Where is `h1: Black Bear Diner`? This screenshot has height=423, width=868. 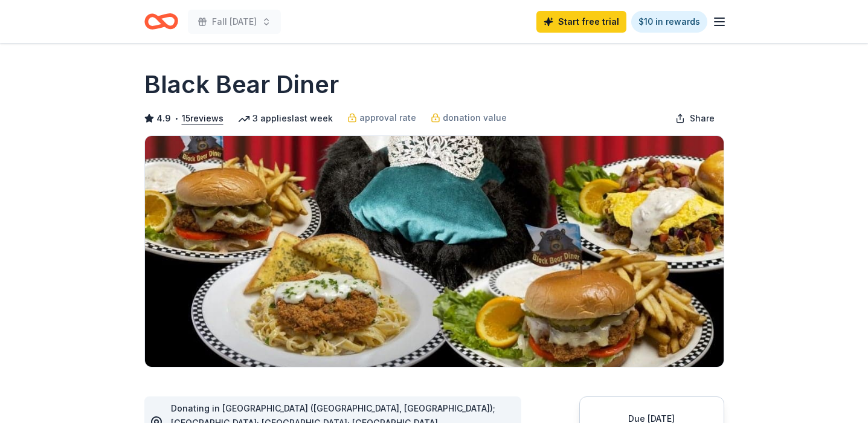 h1: Black Bear Diner is located at coordinates (242, 84).